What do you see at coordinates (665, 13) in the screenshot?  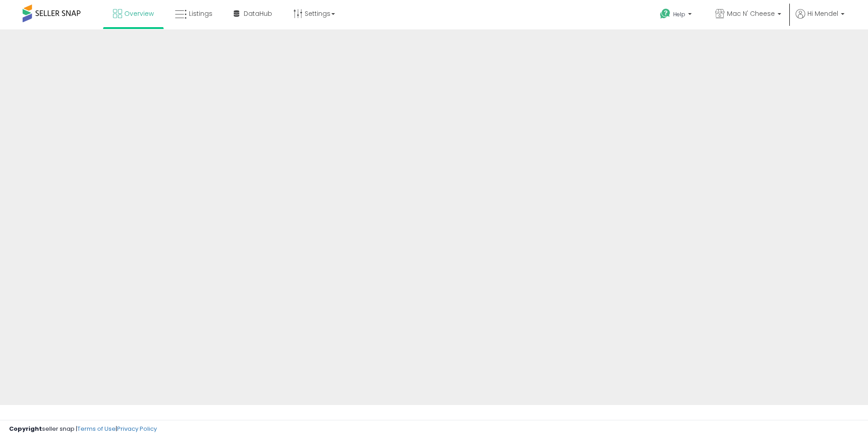 I see `i: Get Help` at bounding box center [665, 13].